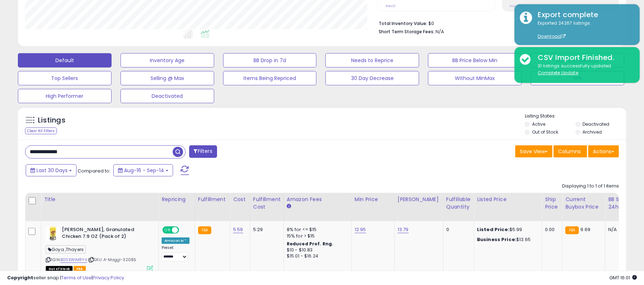  What do you see at coordinates (143, 170) in the screenshot?
I see `button: Aug-16 - Sep-14` at bounding box center [143, 170].